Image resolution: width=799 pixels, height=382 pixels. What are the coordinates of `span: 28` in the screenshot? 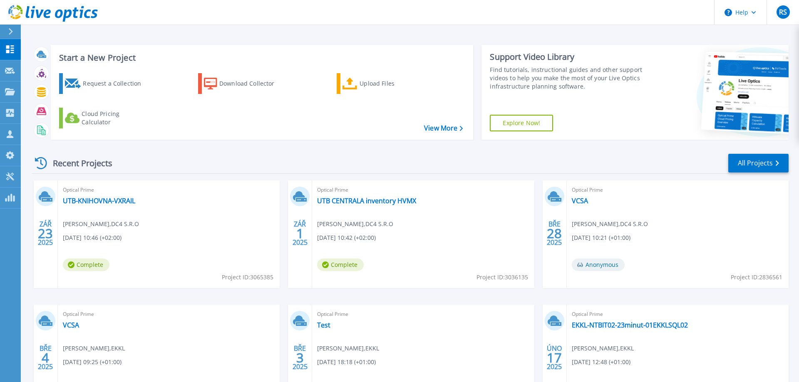 It's located at (554, 233).